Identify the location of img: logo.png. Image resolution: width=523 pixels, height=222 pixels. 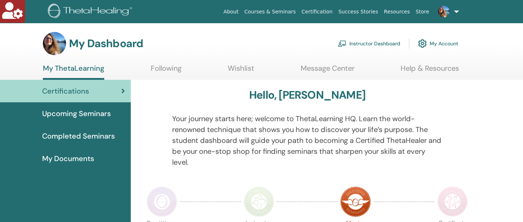
(91, 12).